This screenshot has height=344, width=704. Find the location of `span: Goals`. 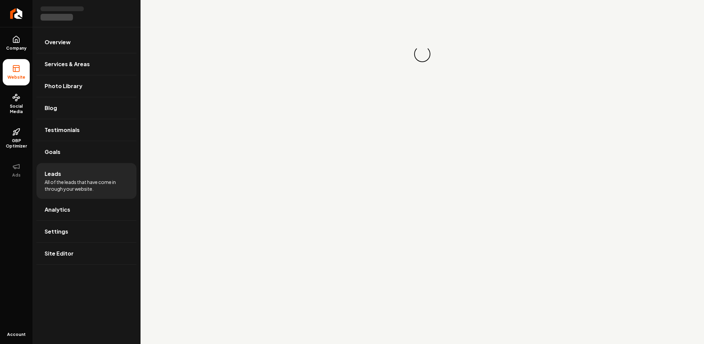

span: Goals is located at coordinates (52, 152).